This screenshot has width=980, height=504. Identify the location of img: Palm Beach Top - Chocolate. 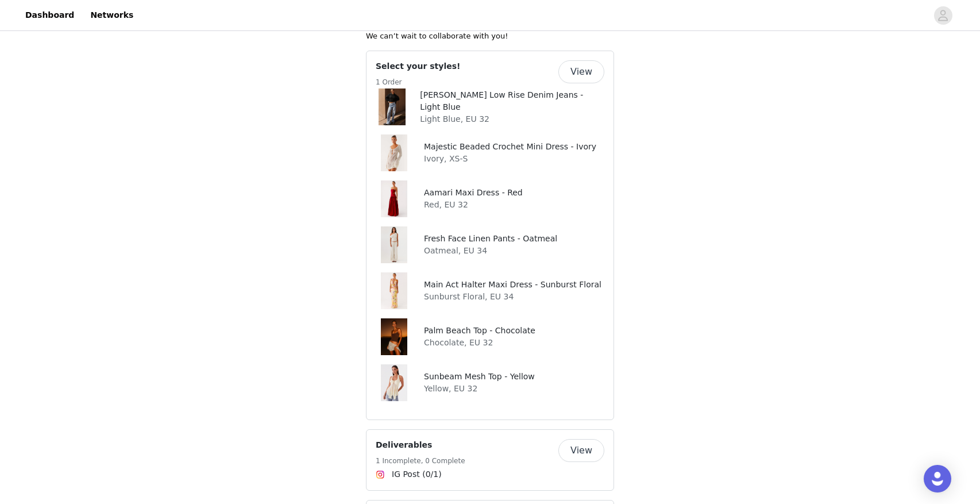
(394, 337).